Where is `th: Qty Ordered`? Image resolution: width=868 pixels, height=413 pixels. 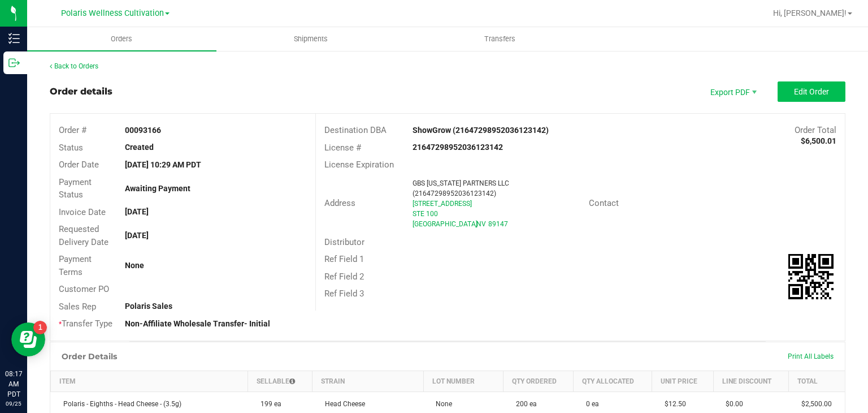 th: Qty Ordered is located at coordinates (539, 380).